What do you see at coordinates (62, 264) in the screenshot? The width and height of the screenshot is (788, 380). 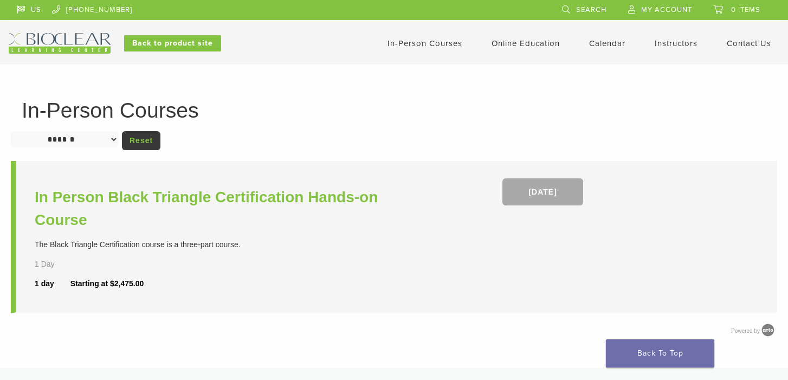 I see `div: 1 Day` at bounding box center [62, 264].